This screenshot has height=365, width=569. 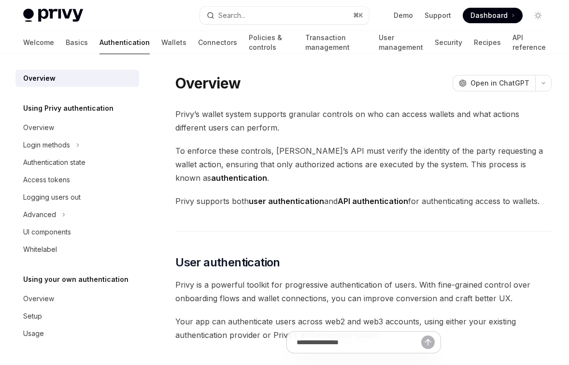 I want to click on span: Privy is a powerful toolkit for progressive authentication of users. With fine-grained control ov..., so click(x=363, y=291).